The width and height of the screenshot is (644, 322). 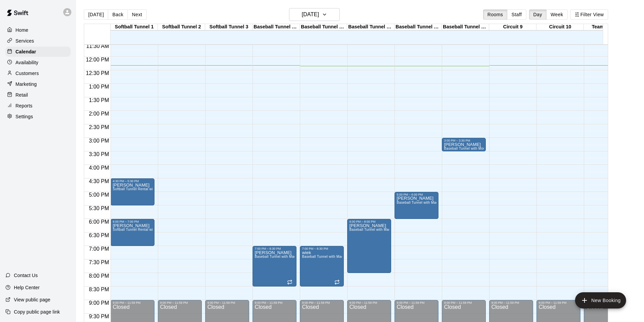 I want to click on p: Copy public page link, so click(x=37, y=312).